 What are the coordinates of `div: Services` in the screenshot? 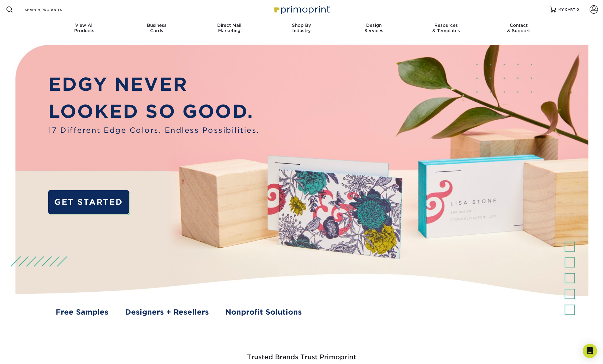 It's located at (373, 28).